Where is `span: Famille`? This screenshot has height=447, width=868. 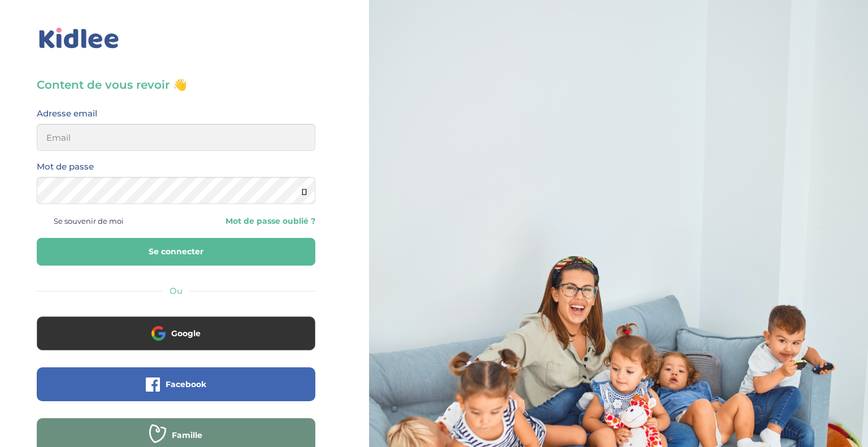
span: Famille is located at coordinates (187, 435).